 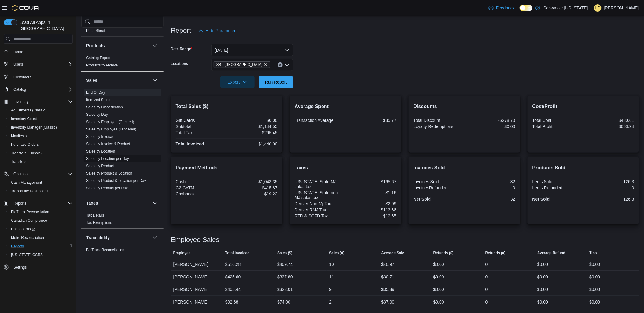 What do you see at coordinates (233, 277) in the screenshot?
I see `div: $425.60` at bounding box center [233, 277].